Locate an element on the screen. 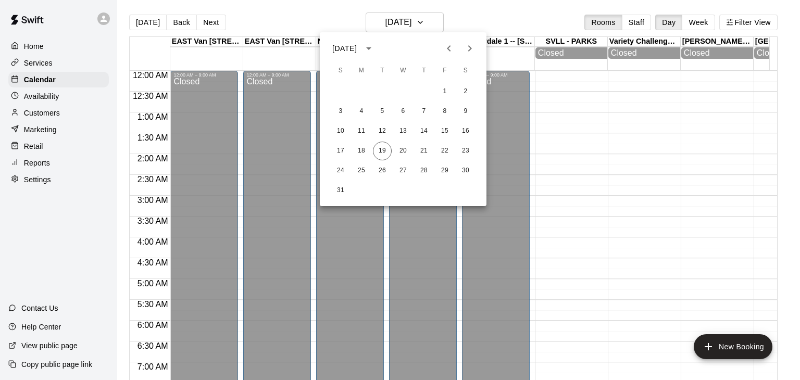  button: Previous month is located at coordinates (449, 48).